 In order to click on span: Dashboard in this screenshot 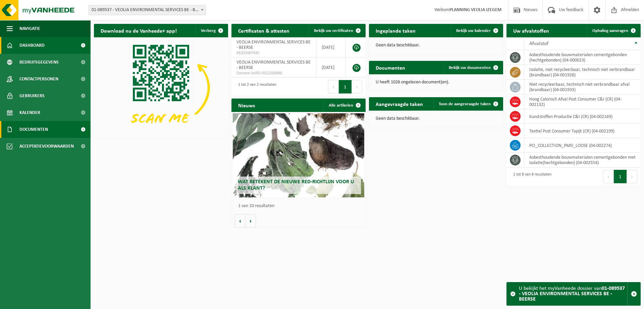, I will do `click(32, 45)`.